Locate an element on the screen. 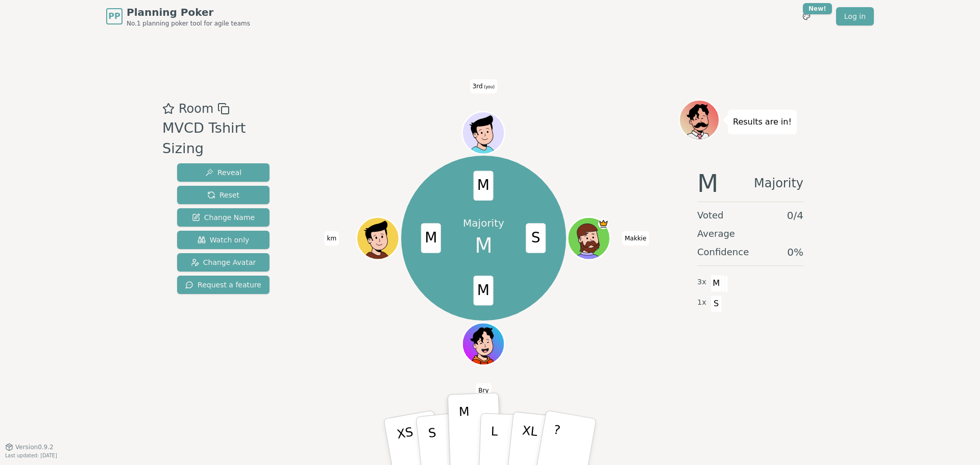 This screenshot has height=465, width=980. span: Watch only is located at coordinates (223, 240).